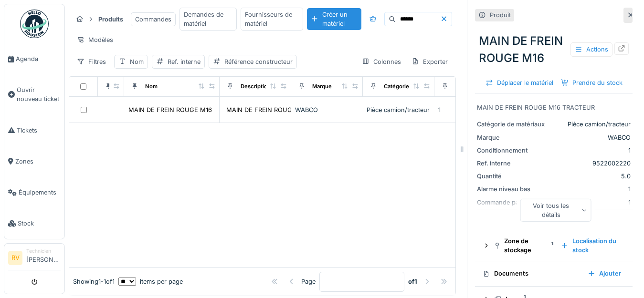  I want to click on div: Technicien, so click(44, 251).